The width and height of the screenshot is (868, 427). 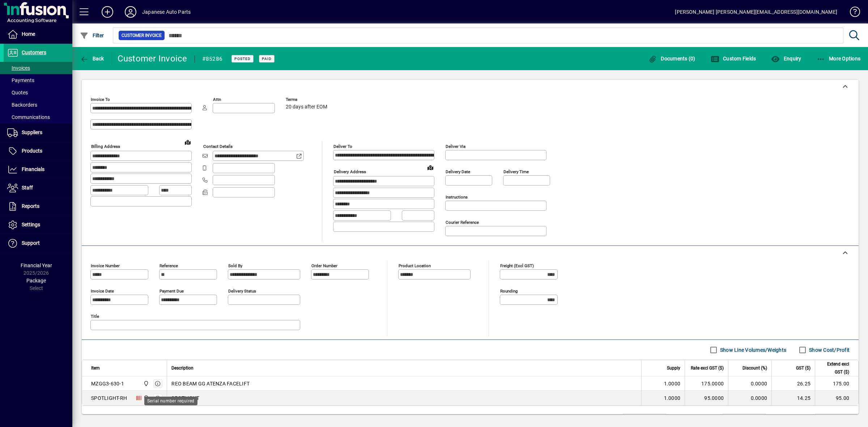 What do you see at coordinates (92, 35) in the screenshot?
I see `button: Filter` at bounding box center [92, 35].